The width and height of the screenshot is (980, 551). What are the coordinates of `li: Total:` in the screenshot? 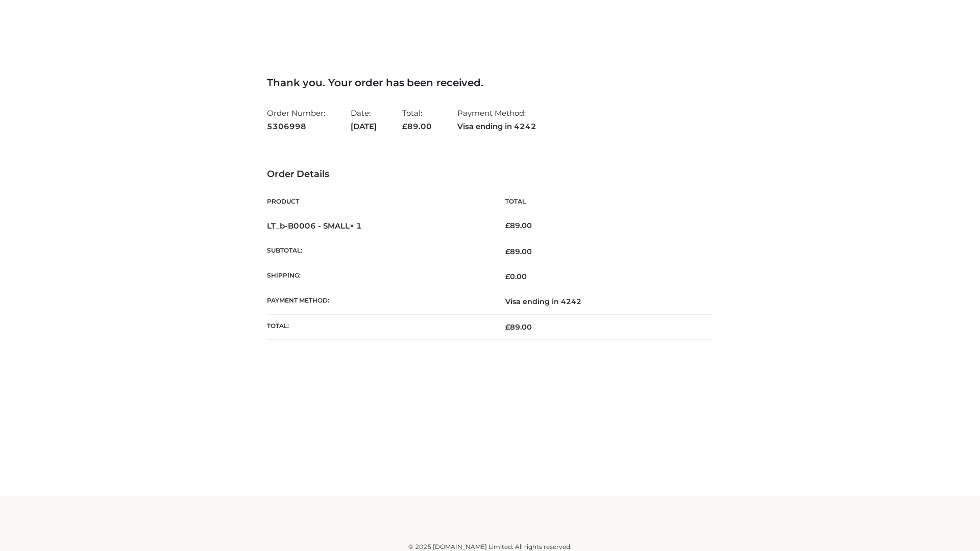 It's located at (417, 120).